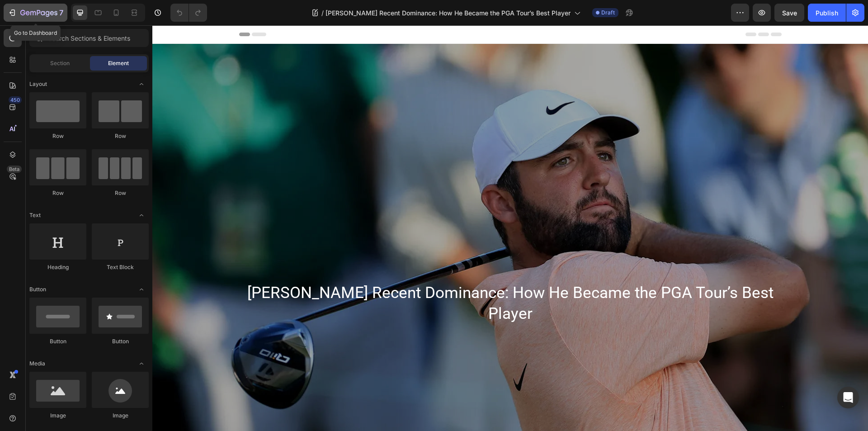 Image resolution: width=868 pixels, height=431 pixels. What do you see at coordinates (827, 13) in the screenshot?
I see `div: Publish` at bounding box center [827, 13].